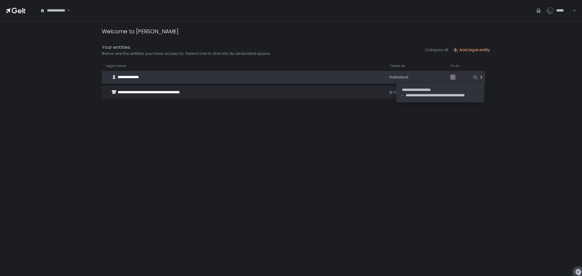  Describe the element at coordinates (436, 50) in the screenshot. I see `div: Collapse all` at that location.